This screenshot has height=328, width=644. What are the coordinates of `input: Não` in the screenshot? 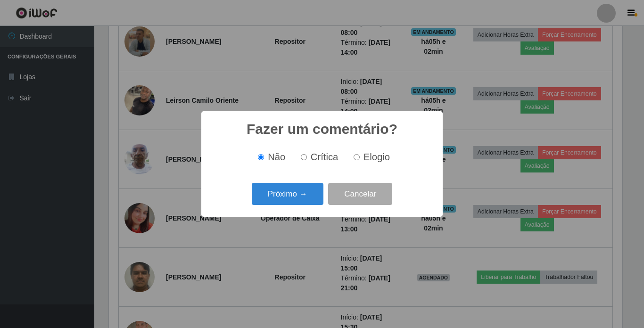 It's located at (261, 157).